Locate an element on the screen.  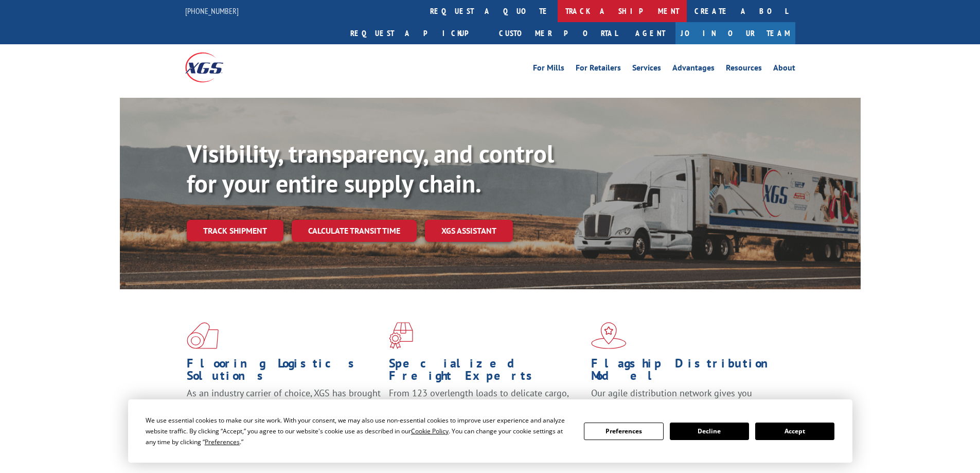
h1: Specialized Freight Experts is located at coordinates (487, 373).